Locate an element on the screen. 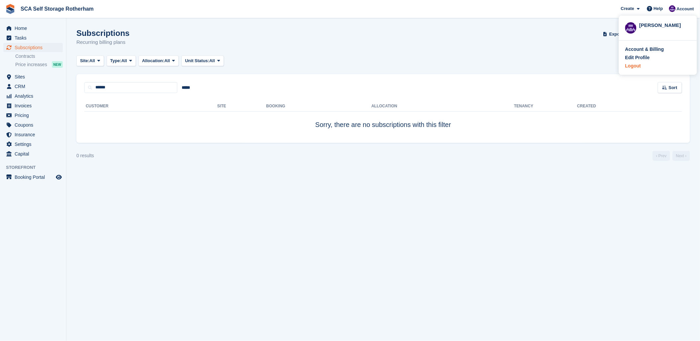 Image resolution: width=700 pixels, height=341 pixels. span: Export is located at coordinates (616, 34).